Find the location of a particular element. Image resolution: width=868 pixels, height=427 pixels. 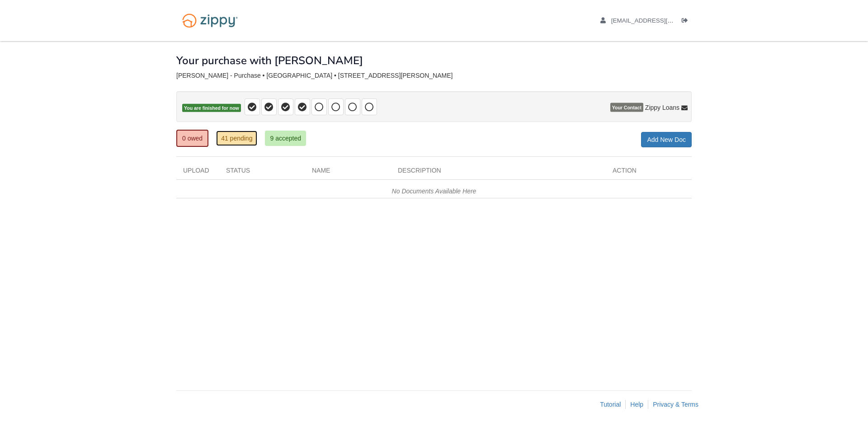

div: Description is located at coordinates (498, 172).